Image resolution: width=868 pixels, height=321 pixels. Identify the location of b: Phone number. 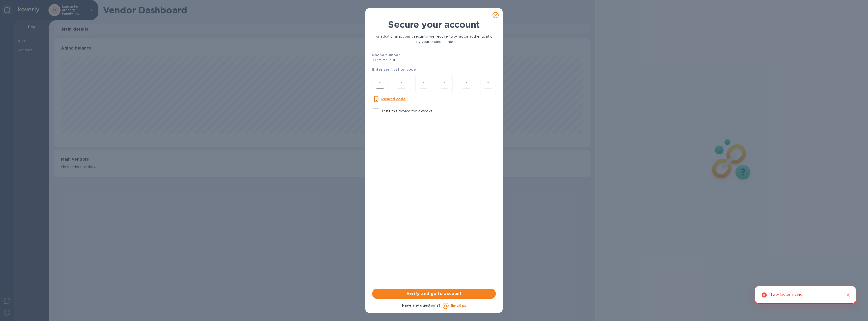
(386, 55).